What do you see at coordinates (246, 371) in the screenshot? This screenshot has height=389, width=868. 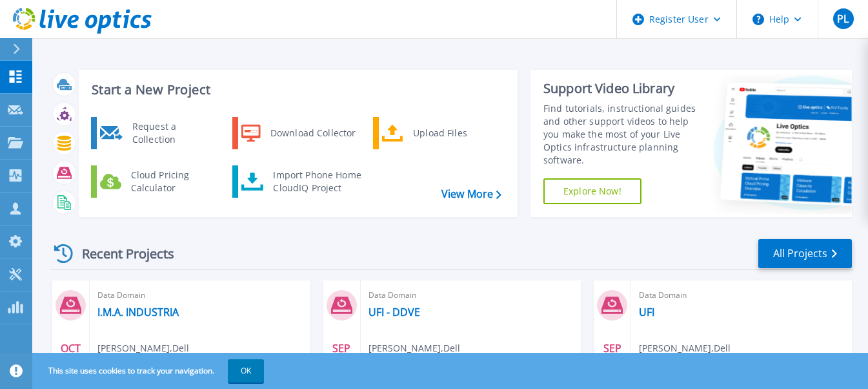 I see `button: OK` at bounding box center [246, 371].